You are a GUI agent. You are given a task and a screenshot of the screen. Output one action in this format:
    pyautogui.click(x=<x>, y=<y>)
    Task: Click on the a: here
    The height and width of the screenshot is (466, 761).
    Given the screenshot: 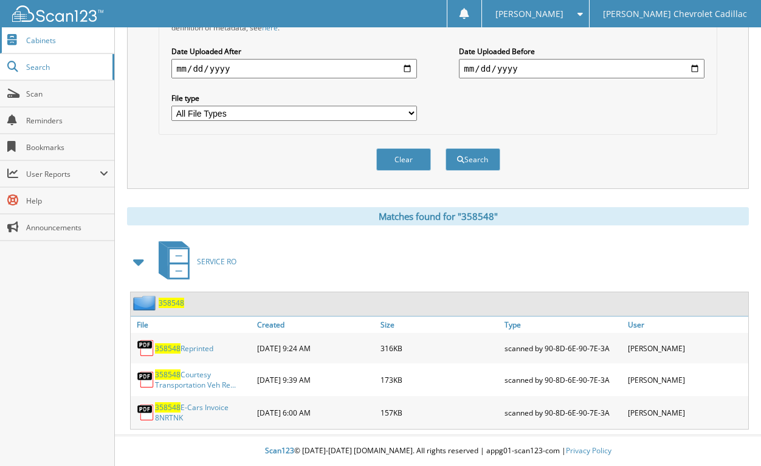 What is the action you would take?
    pyautogui.click(x=270, y=27)
    